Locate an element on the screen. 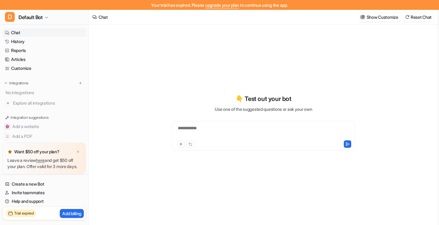  p: Add billing is located at coordinates (72, 214).